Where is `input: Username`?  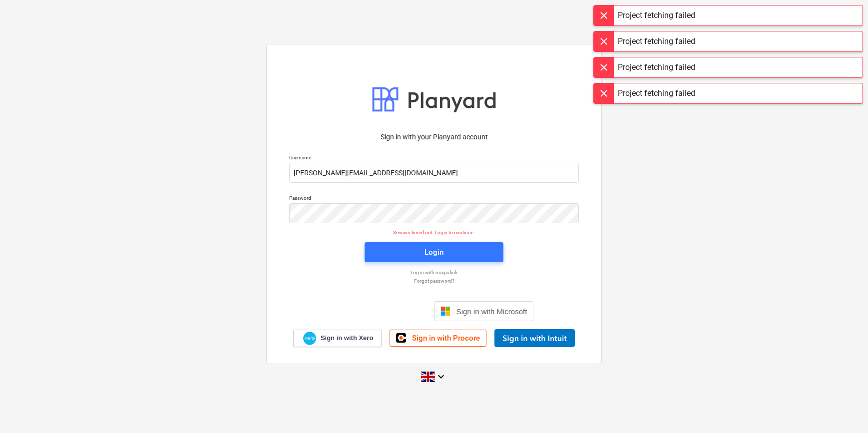 input: Username is located at coordinates (434, 173).